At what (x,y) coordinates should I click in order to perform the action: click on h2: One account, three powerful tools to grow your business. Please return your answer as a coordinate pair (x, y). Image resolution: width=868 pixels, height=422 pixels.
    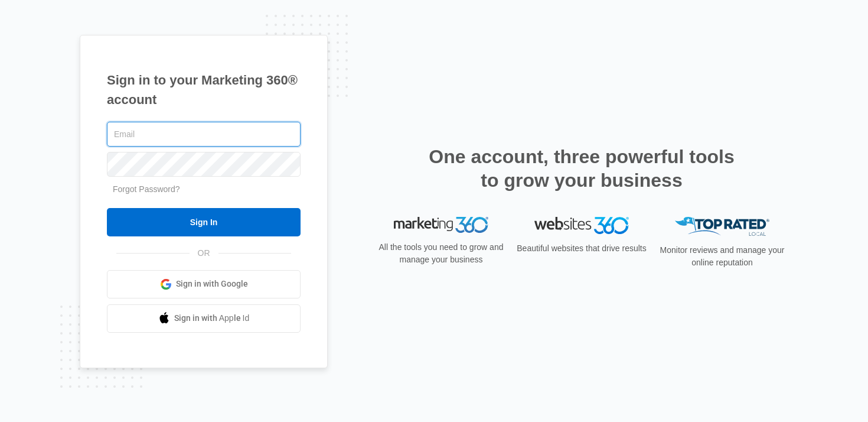
    Looking at the image, I should click on (581, 168).